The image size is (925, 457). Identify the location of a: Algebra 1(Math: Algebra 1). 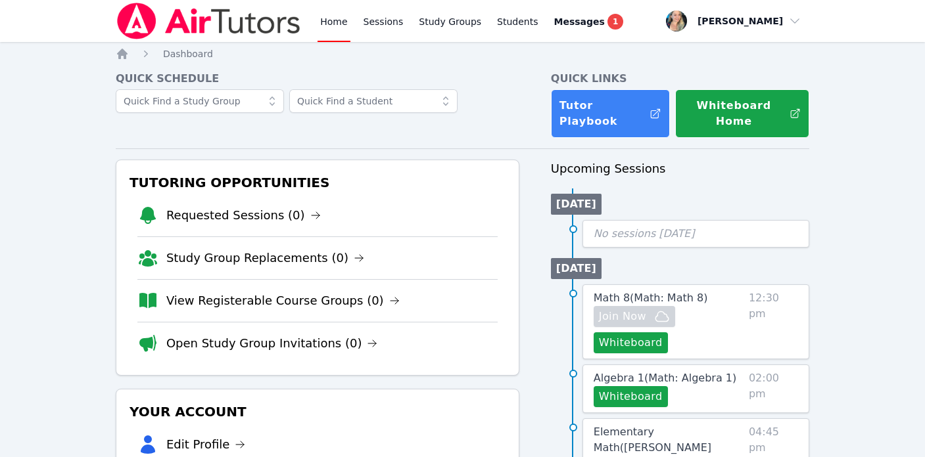
(664, 379).